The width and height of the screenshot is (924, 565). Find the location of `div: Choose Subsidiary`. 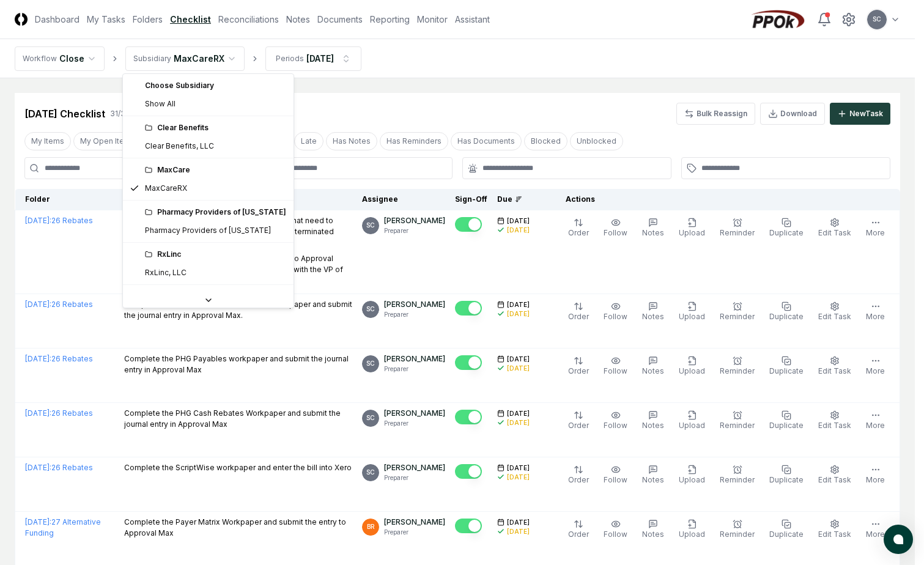

div: Choose Subsidiary is located at coordinates (208, 86).